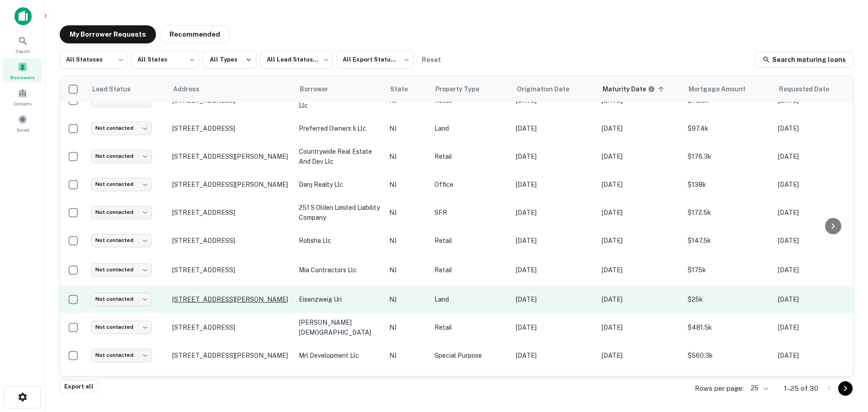 This screenshot has width=868, height=412. I want to click on div: Search, so click(23, 44).